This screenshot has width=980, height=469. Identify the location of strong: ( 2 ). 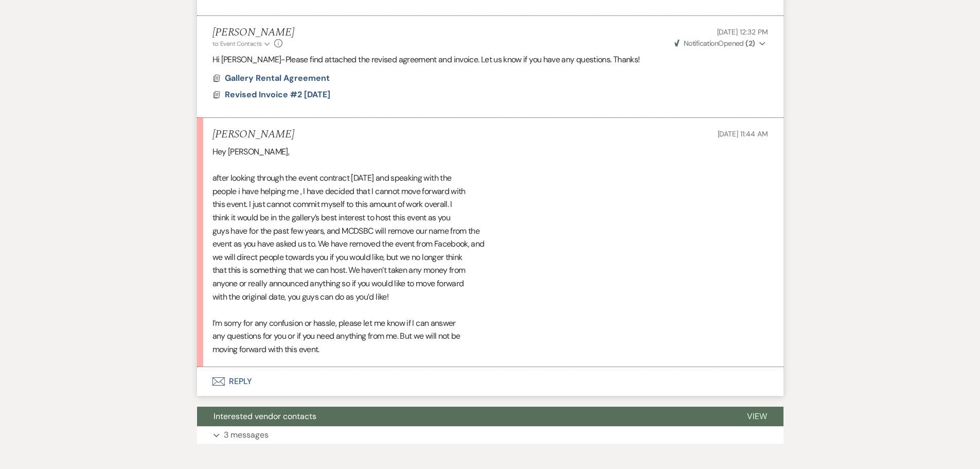
(750, 43).